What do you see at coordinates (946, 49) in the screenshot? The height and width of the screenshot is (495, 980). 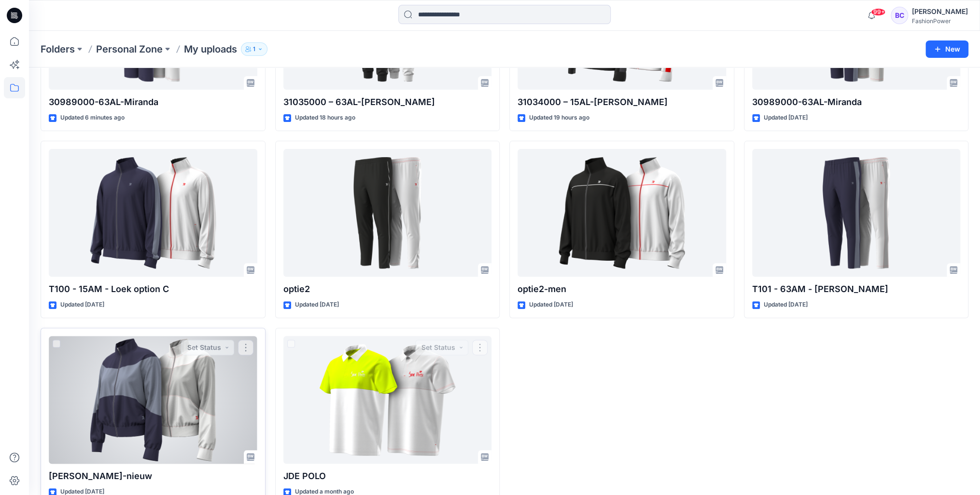 I see `button: New` at bounding box center [946, 49].